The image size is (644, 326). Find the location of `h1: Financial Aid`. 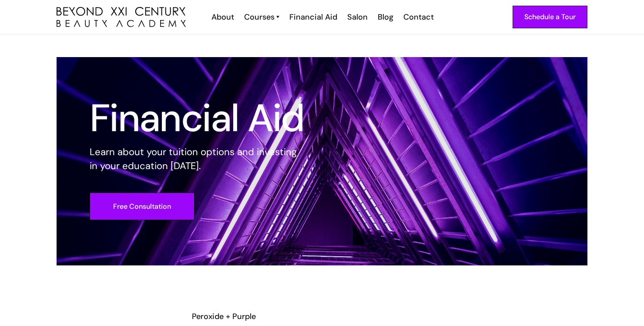

h1: Financial Aid is located at coordinates (197, 118).